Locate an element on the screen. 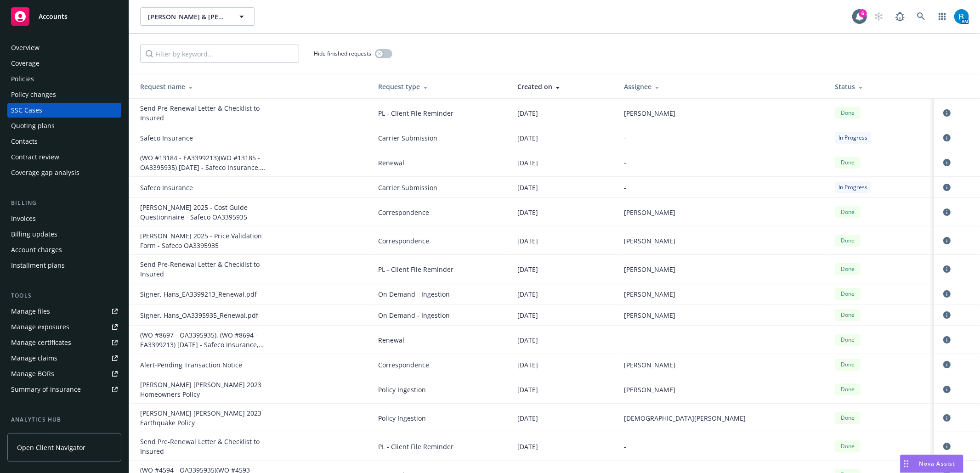 This screenshot has width=980, height=473. div: Contacts is located at coordinates (24, 141).